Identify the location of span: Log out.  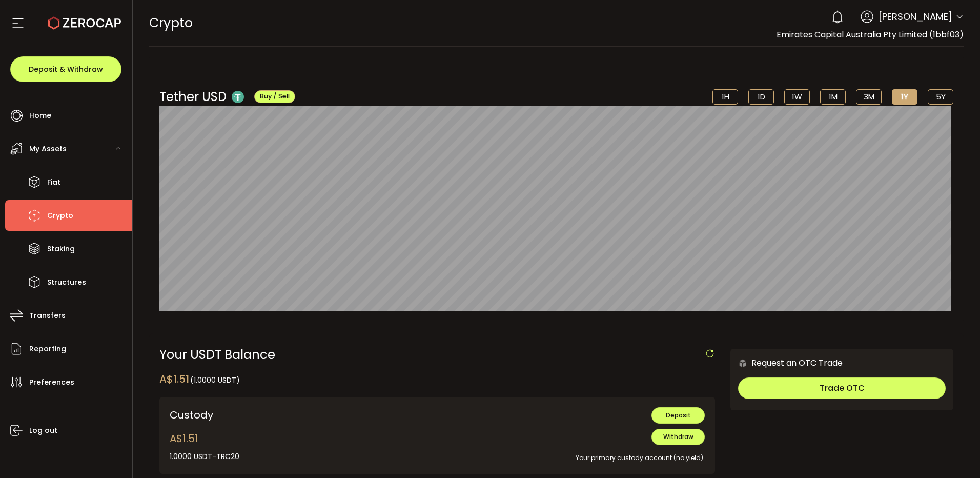
(43, 431).